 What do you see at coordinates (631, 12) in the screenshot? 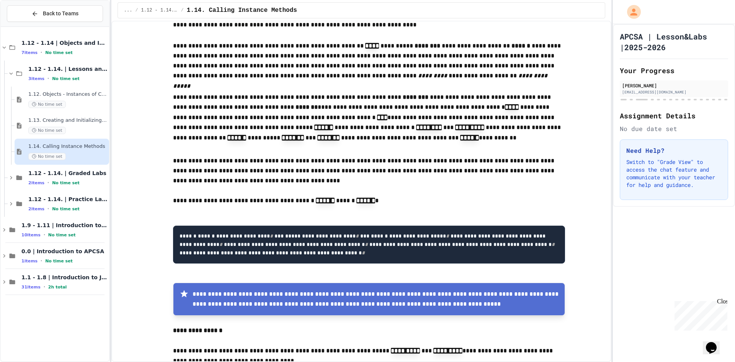
I see `div: My Account` at bounding box center [631, 12].